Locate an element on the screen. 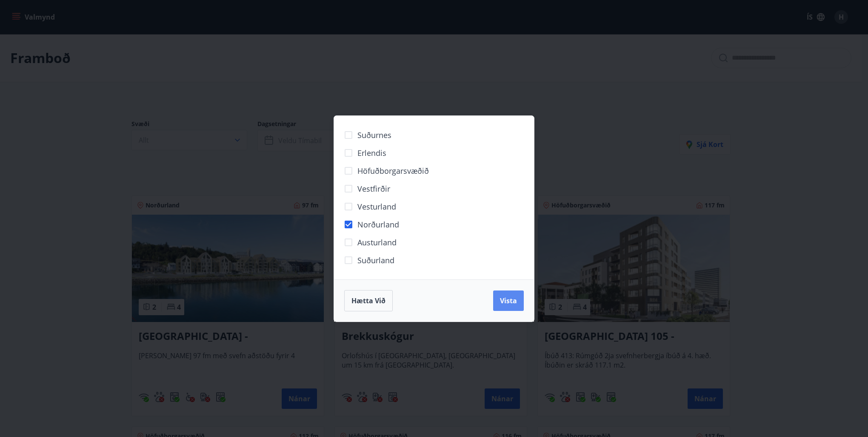 The image size is (868, 437). span: Vesturland is located at coordinates (376, 207).